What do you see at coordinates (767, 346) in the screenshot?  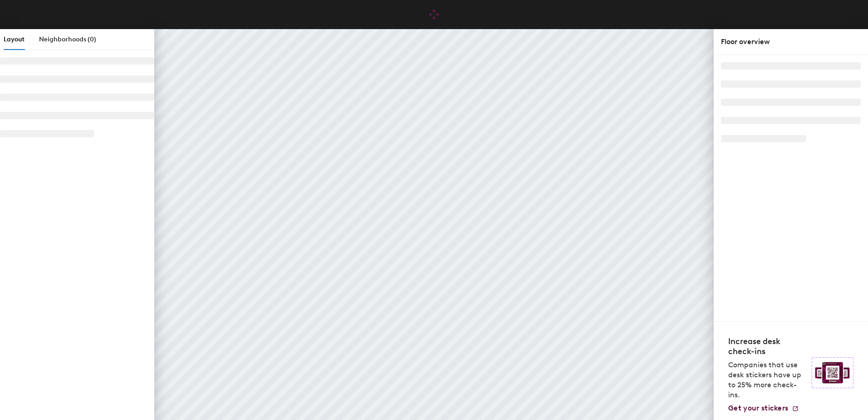 I see `h4: Increase desk check-ins` at bounding box center [767, 346].